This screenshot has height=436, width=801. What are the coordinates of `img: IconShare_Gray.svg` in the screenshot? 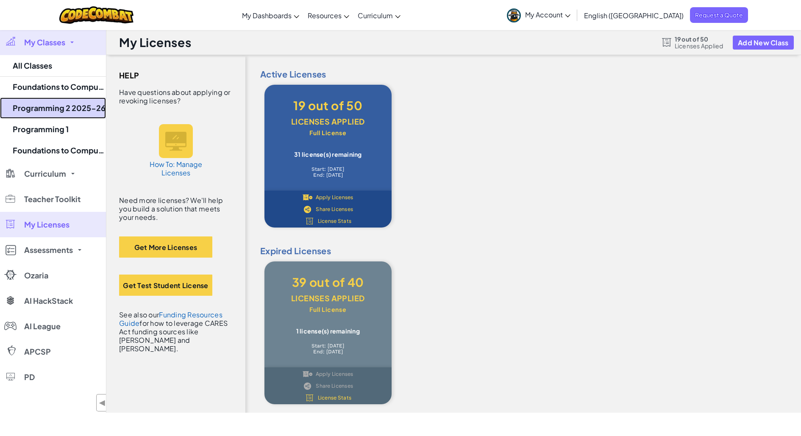 It's located at (307, 386).